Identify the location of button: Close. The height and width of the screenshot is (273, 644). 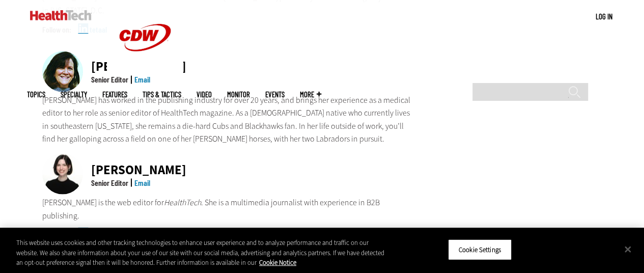
(628, 249).